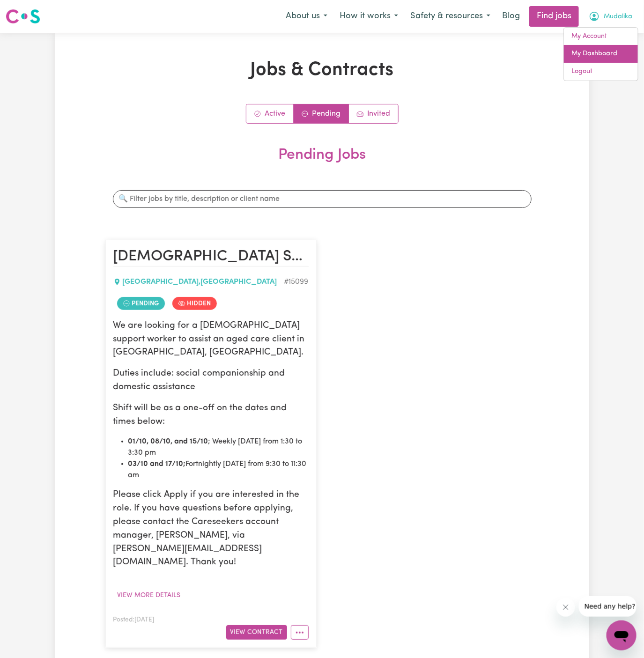 The image size is (644, 658). Describe the element at coordinates (168, 442) in the screenshot. I see `strong: 01/10, 08/10, and 15/10` at that location.